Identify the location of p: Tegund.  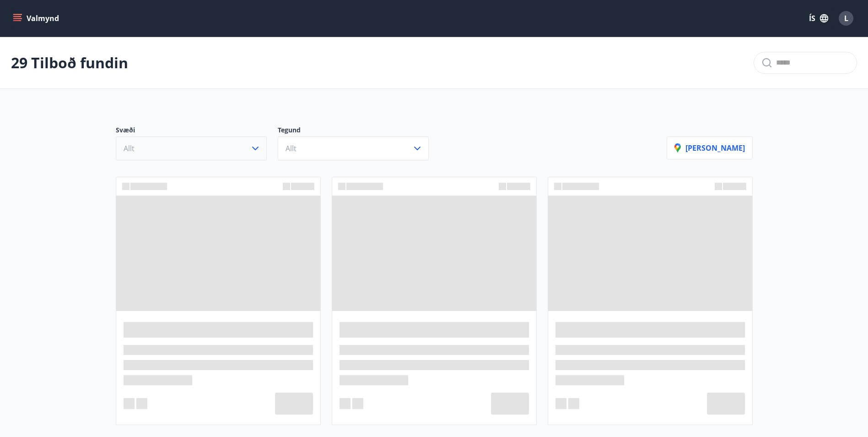
(359, 131).